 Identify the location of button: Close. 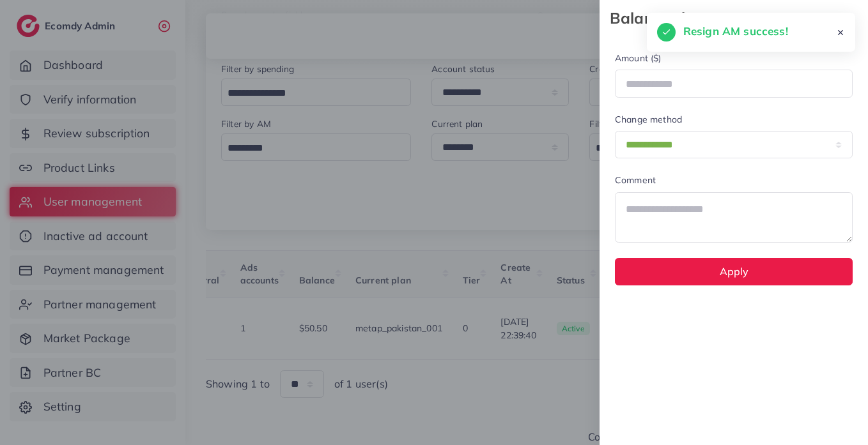
(845, 18).